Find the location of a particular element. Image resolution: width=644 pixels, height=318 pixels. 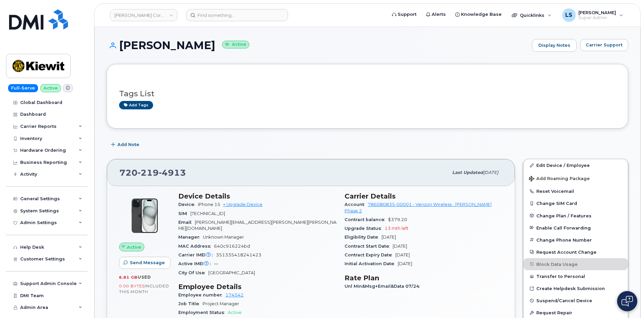

h3: Rate Plan is located at coordinates (423, 278).